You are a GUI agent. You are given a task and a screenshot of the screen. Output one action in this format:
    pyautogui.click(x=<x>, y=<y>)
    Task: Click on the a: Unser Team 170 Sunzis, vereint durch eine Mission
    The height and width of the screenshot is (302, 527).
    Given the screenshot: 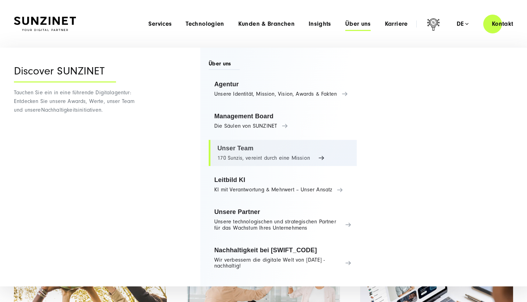 What is the action you would take?
    pyautogui.click(x=282, y=153)
    